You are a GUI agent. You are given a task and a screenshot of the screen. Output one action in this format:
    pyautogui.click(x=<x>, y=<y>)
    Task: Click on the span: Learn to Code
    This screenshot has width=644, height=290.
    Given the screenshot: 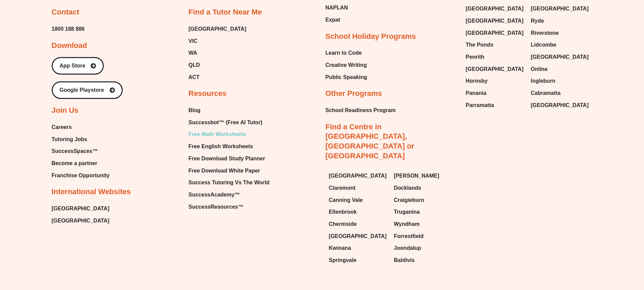 What is the action you would take?
    pyautogui.click(x=344, y=53)
    